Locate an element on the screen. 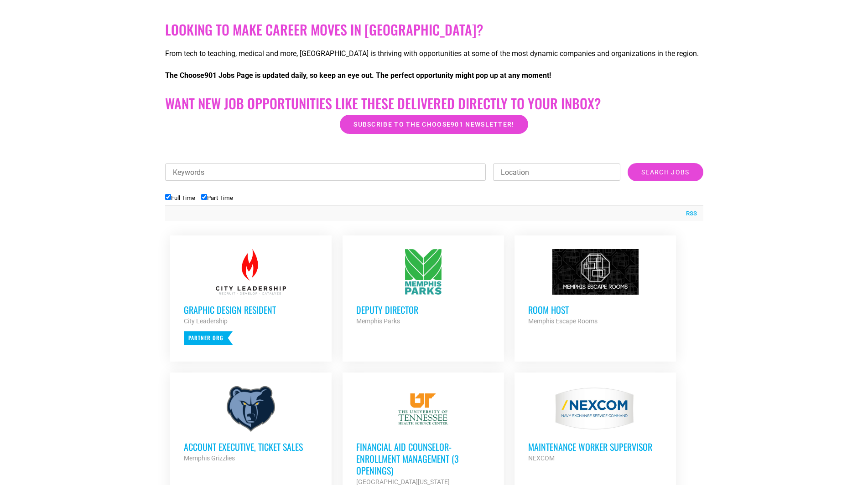 Image resolution: width=868 pixels, height=485 pixels. label: Part Time is located at coordinates (217, 198).